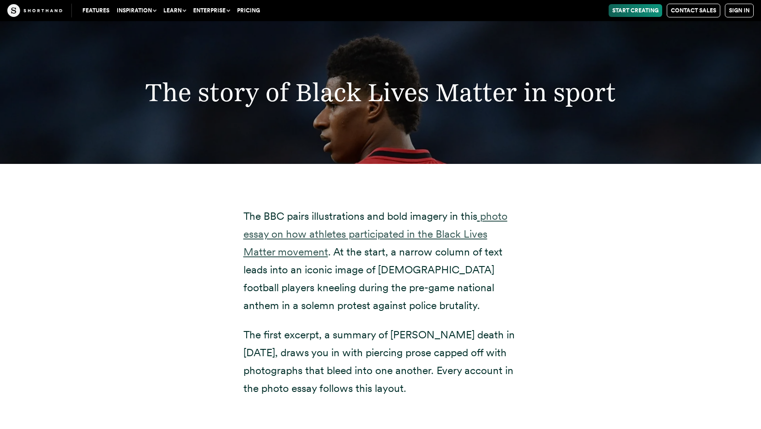 The image size is (761, 429). Describe the element at coordinates (381, 261) in the screenshot. I see `p: The BBC pairs illustrations and bold imagery in this . At the start, a narrow column of text lead...` at that location.